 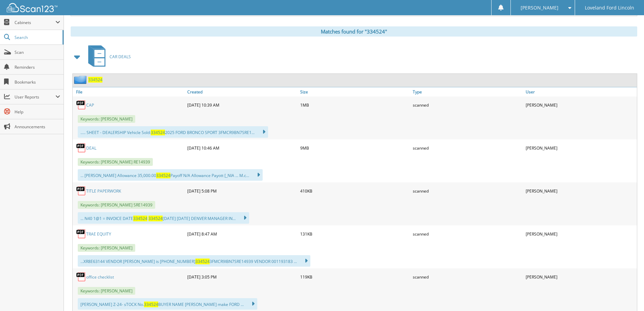 What do you see at coordinates (95, 79) in the screenshot?
I see `a: 334524` at bounding box center [95, 79].